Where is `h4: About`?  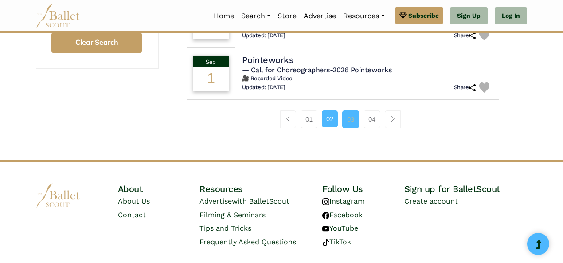 h4: About is located at coordinates (159, 189).